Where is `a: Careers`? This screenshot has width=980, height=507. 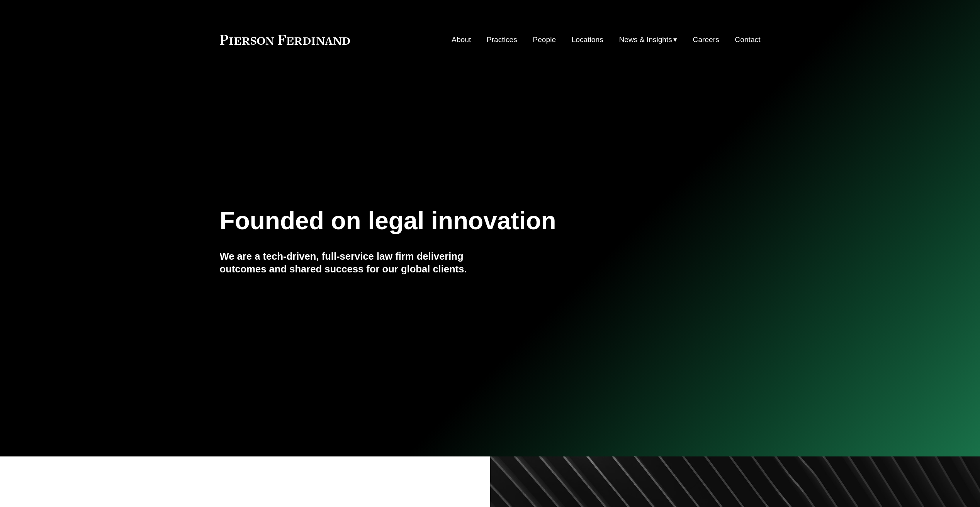 a: Careers is located at coordinates (706, 40).